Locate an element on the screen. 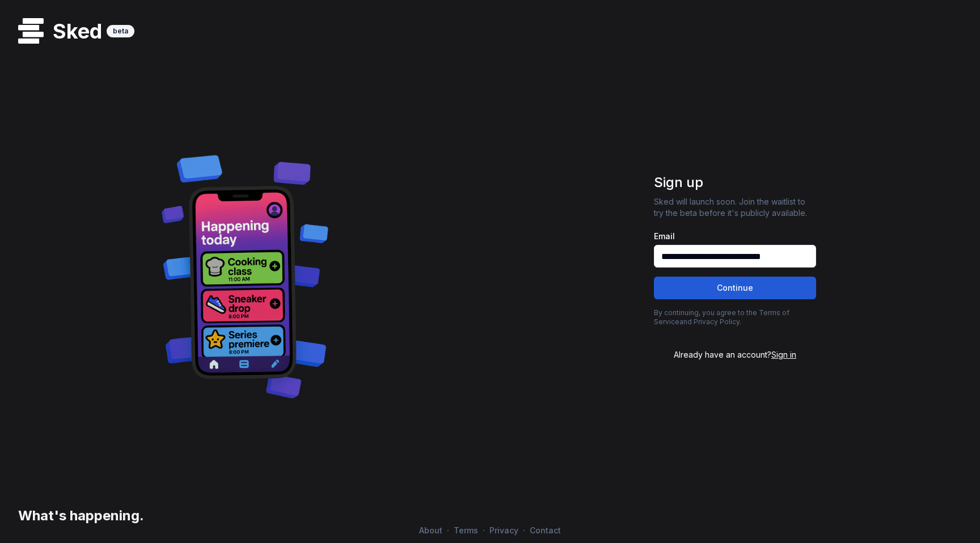 Image resolution: width=980 pixels, height=543 pixels. label: Email is located at coordinates (735, 237).